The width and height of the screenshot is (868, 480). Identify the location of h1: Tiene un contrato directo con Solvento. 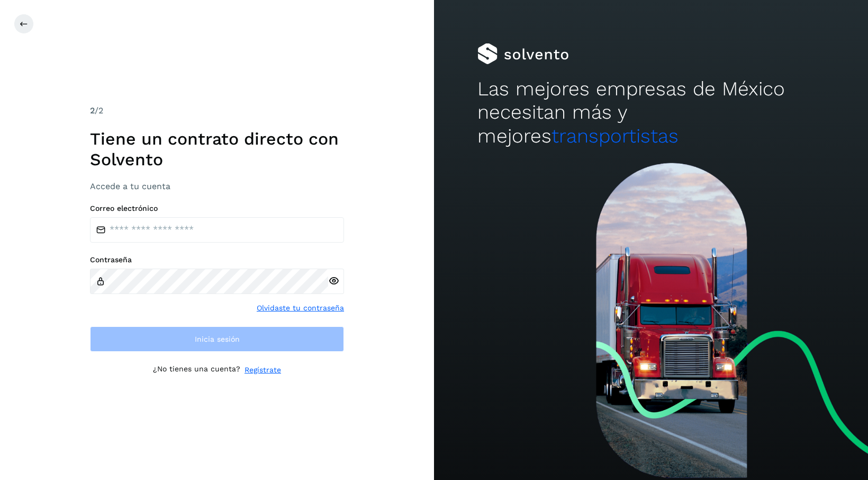
(217, 149).